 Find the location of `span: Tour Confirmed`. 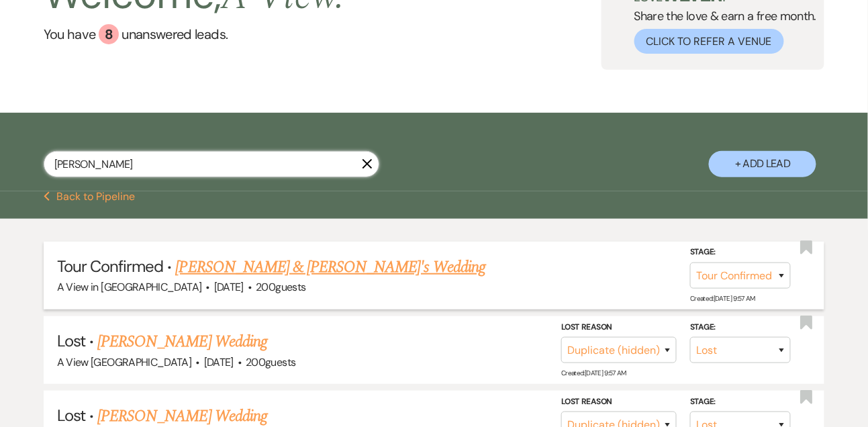

span: Tour Confirmed is located at coordinates (110, 266).